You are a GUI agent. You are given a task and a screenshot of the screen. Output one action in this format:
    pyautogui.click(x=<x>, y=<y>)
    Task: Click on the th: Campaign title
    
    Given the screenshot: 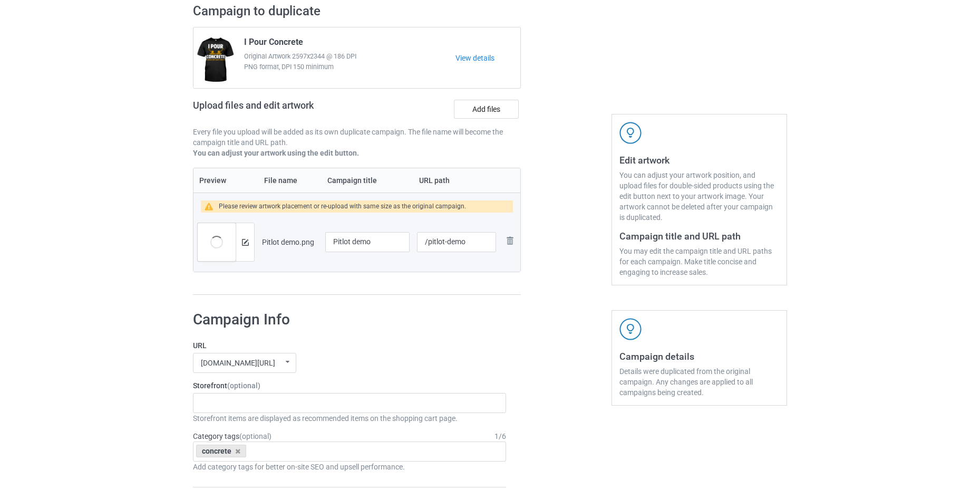 What is the action you would take?
    pyautogui.click(x=367, y=180)
    